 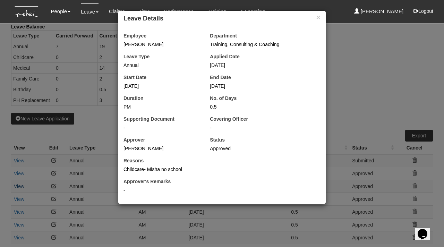 I want to click on label: Department, so click(x=223, y=36).